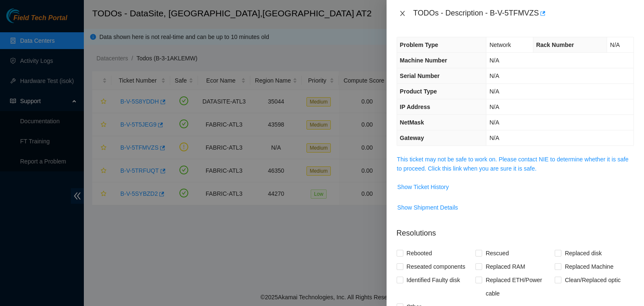  What do you see at coordinates (412, 138) in the screenshot?
I see `span: Gateway` at bounding box center [412, 138].